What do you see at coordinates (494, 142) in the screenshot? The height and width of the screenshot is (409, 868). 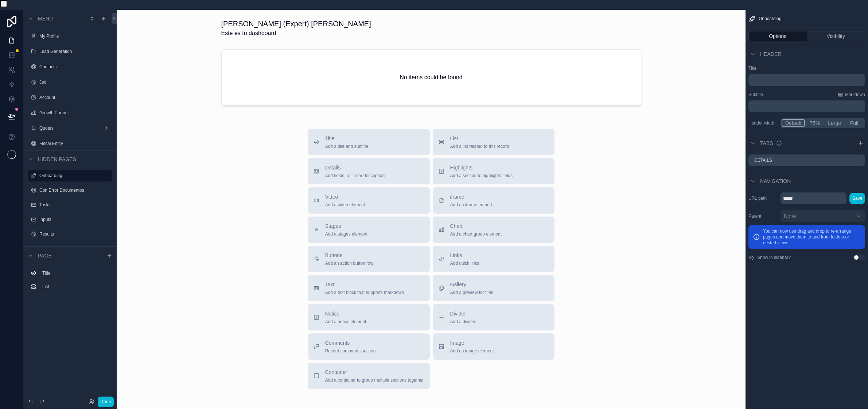 I see `button: ListAdd a list related to this record` at bounding box center [494, 142].